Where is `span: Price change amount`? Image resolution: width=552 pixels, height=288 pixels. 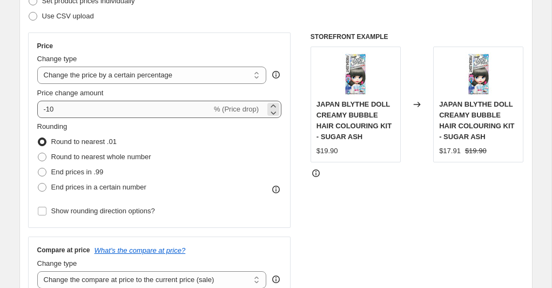 span: Price change amount is located at coordinates (70, 92).